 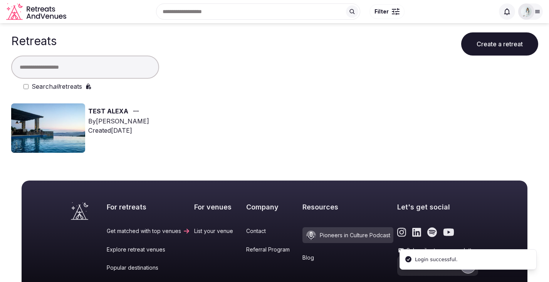 I want to click on button: Create a retreat, so click(x=500, y=44).